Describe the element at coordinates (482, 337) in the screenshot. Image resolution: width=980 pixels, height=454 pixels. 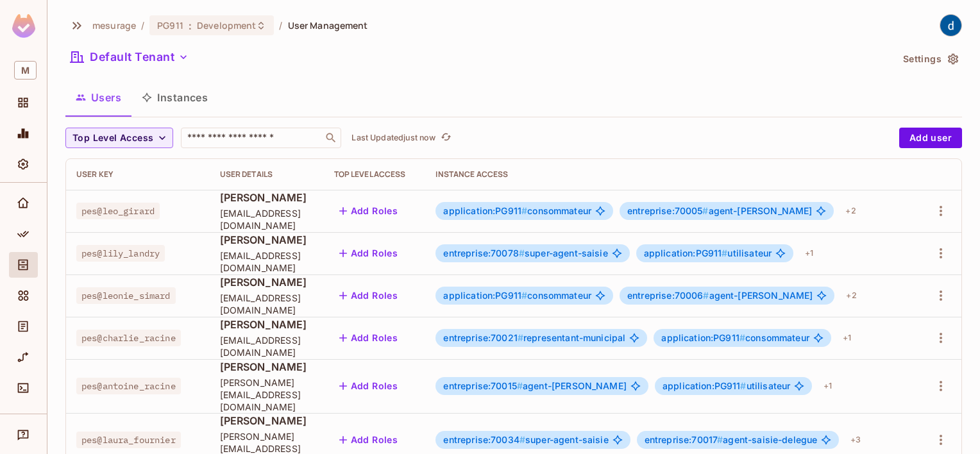
I see `span: entreprise:70021` at that location.